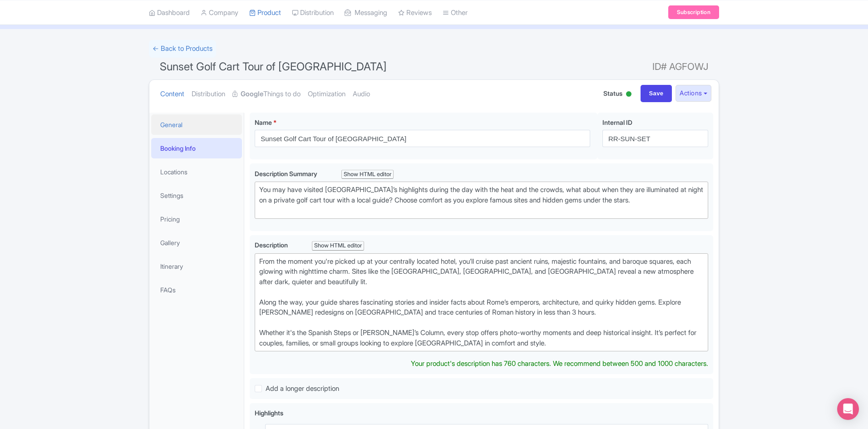  Describe the element at coordinates (196, 266) in the screenshot. I see `a: Itinerary` at that location.